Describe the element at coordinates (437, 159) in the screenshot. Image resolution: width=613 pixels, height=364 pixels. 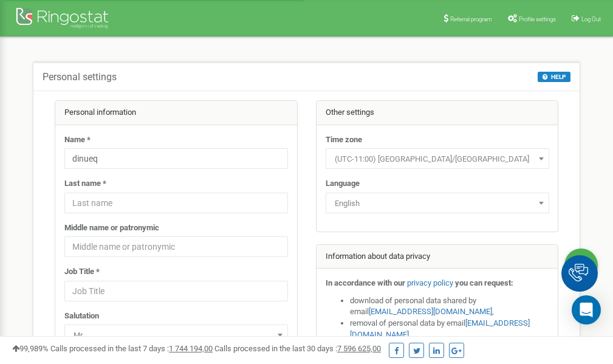
I see `span: (UTC-11:00) Pacific/Midway` at that location.